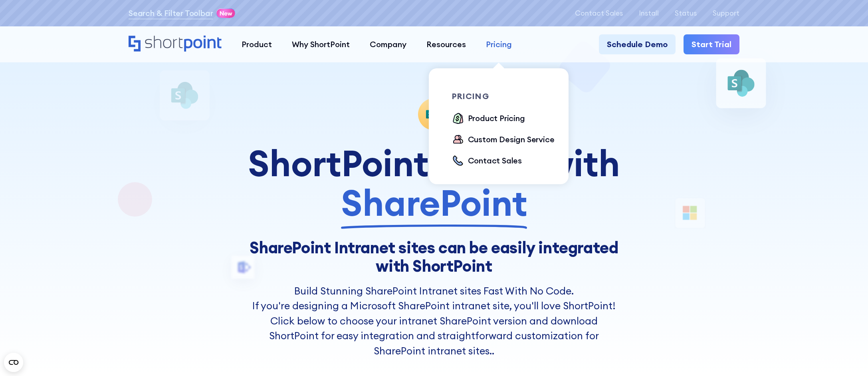 This screenshot has width=868, height=376. I want to click on a: Product, so click(257, 44).